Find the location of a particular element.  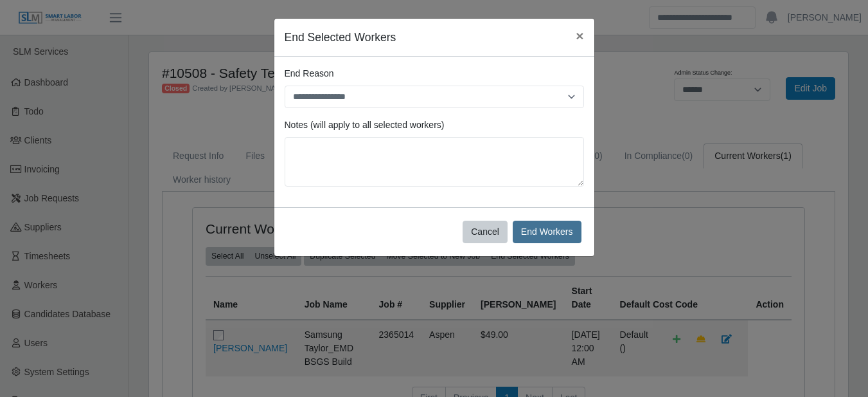

h5: End Selected Workers is located at coordinates (340, 37).